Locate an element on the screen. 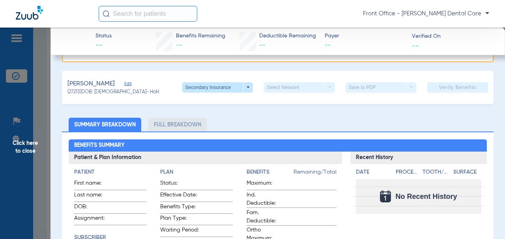 The image size is (505, 239). span: Ind. Deductible: is located at coordinates (266, 200).